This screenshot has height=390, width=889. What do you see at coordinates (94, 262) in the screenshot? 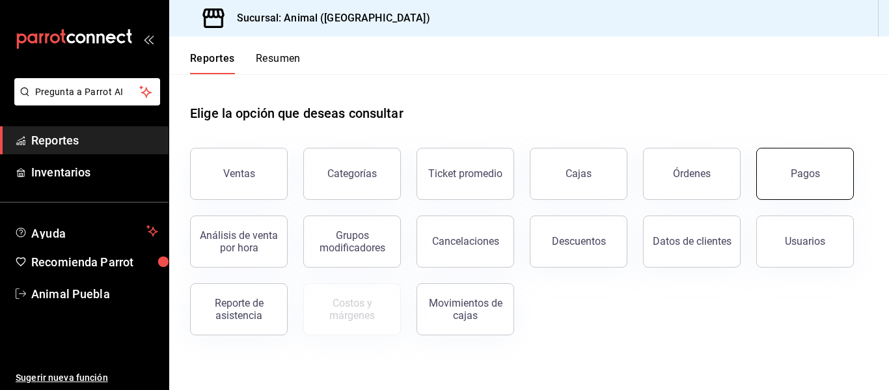
I see `span: Recomienda Parrot` at bounding box center [94, 262].